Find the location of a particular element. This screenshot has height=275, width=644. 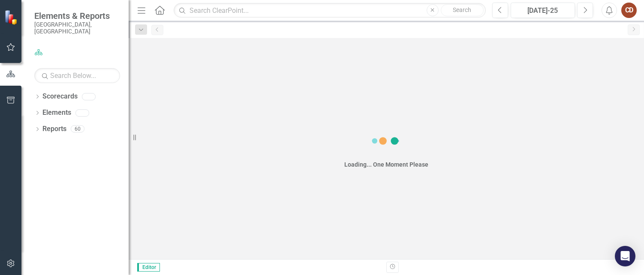

button: Search is located at coordinates (462, 10).